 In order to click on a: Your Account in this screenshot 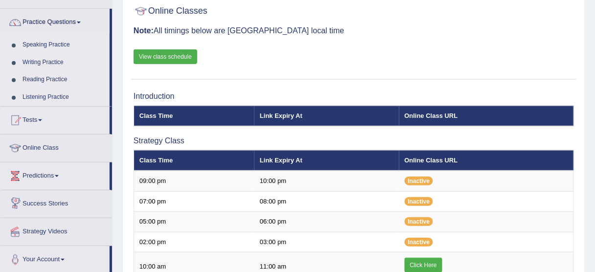, I will do `click(55, 259)`.